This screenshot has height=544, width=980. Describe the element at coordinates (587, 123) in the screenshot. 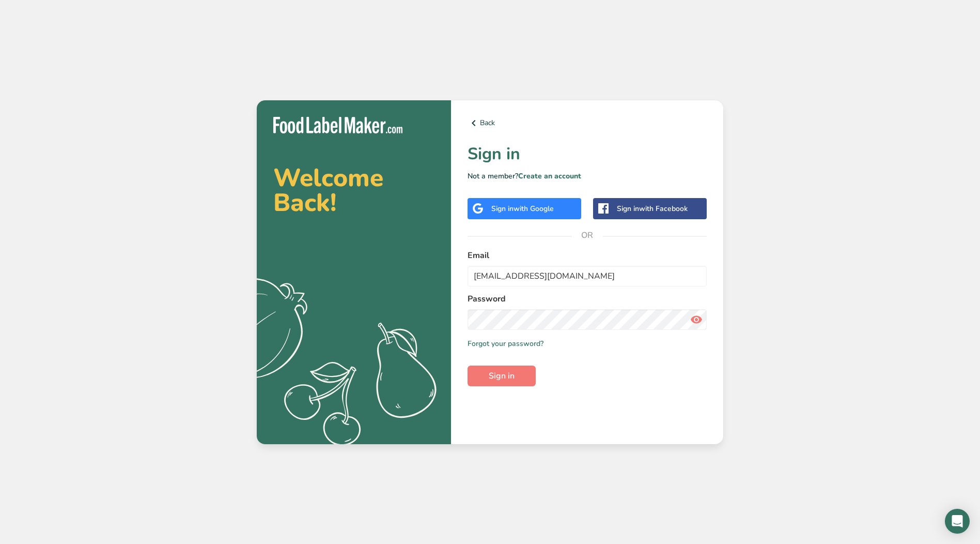

I see `a: Back` at that location.